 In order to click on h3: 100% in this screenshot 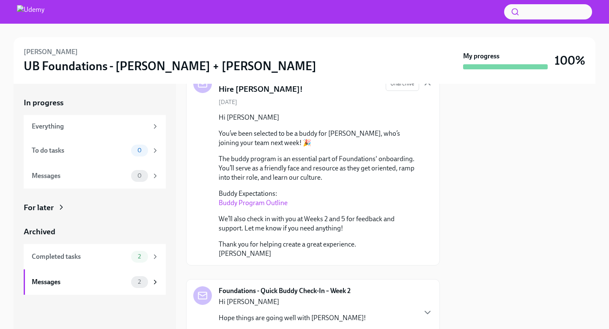, I will do `click(569, 60)`.